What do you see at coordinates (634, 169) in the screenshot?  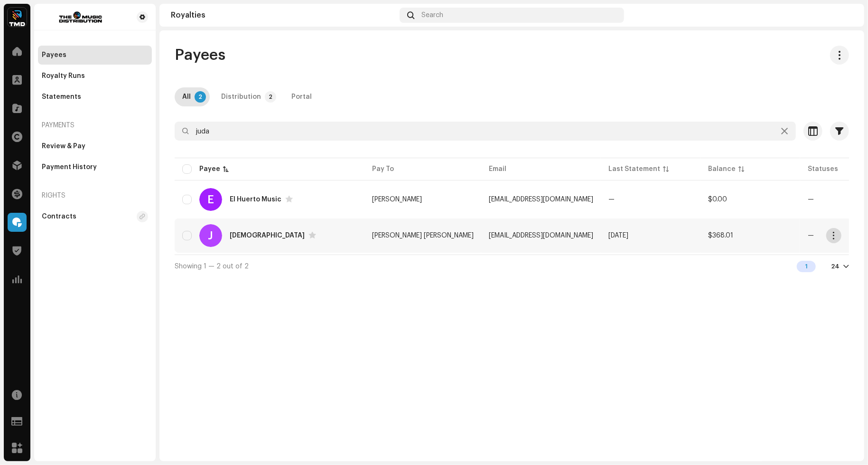 I see `div: Last Statement` at bounding box center [634, 169].